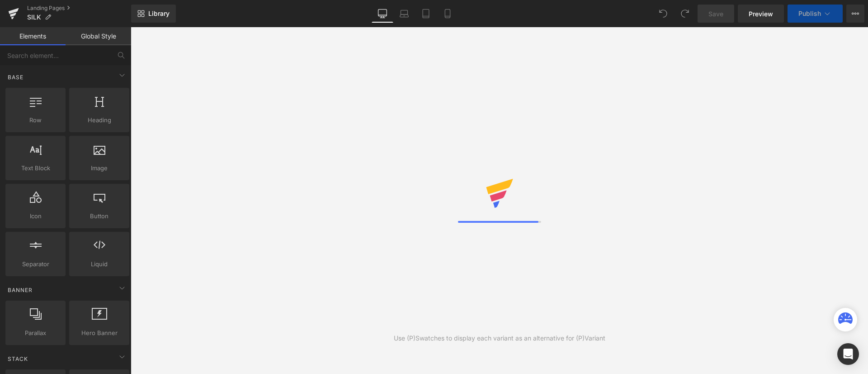 The image size is (868, 374). What do you see at coordinates (404, 14) in the screenshot?
I see `a: Laptop` at bounding box center [404, 14].